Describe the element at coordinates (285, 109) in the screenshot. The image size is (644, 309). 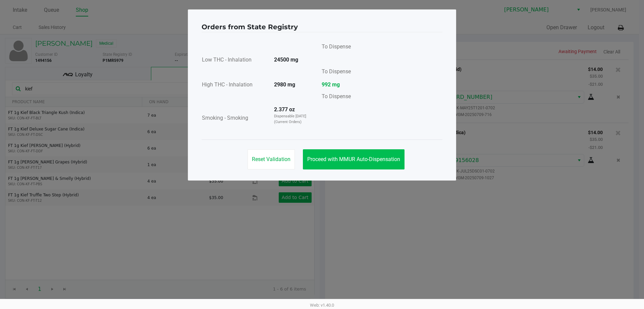
I see `strong: 2.377 oz` at that location.